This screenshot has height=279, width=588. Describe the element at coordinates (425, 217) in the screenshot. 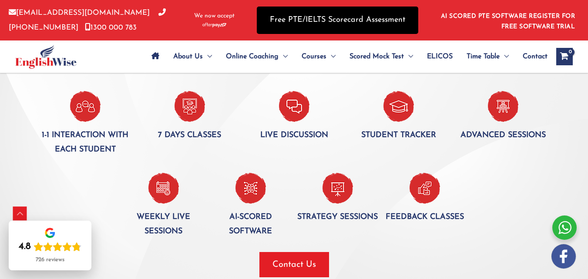

I see `p: Feedback classes` at that location.